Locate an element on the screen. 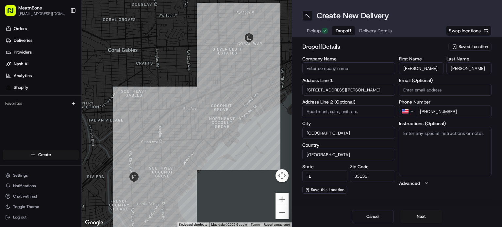 The image size is (502, 227). span: Knowledge Base is located at coordinates (31, 149).